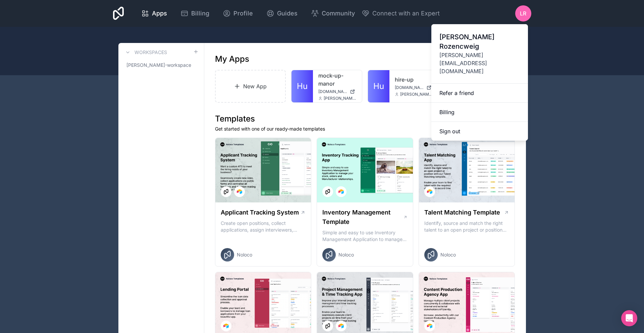 Image resolution: width=644 pixels, height=333 pixels. I want to click on p: Simple and easy to use Inventory Management Application to manage your stock, orders and Manufact..., so click(365, 236).